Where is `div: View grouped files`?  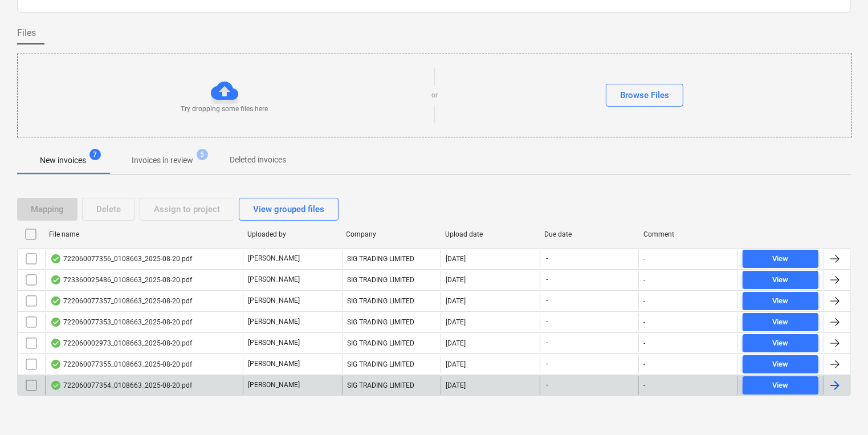
div: View grouped files is located at coordinates (288, 209).